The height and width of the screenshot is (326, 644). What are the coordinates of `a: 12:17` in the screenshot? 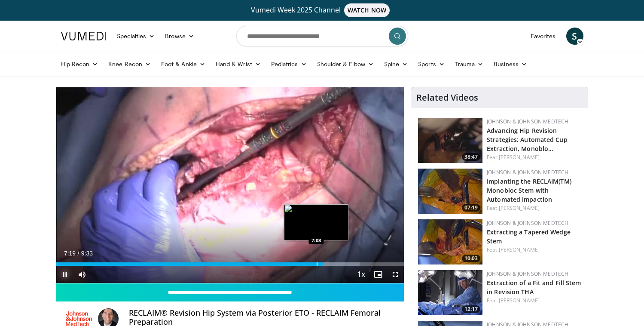 It's located at (450, 292).